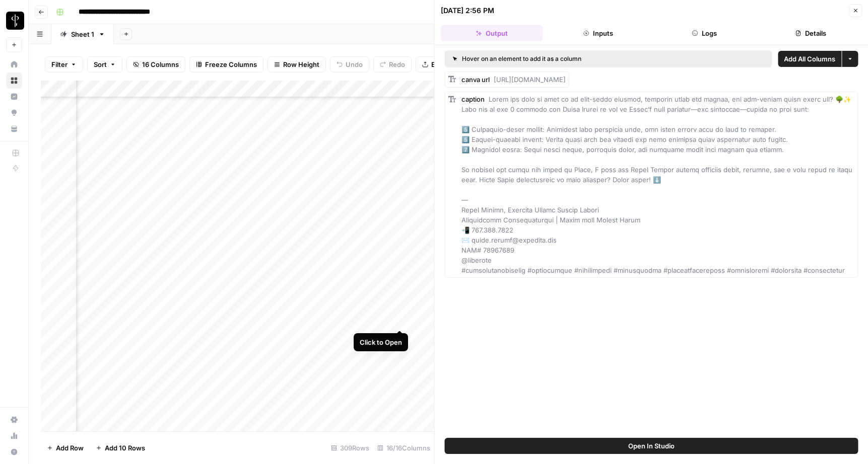 The width and height of the screenshot is (868, 464). Describe the element at coordinates (652, 446) in the screenshot. I see `span: Open In Studio` at that location.